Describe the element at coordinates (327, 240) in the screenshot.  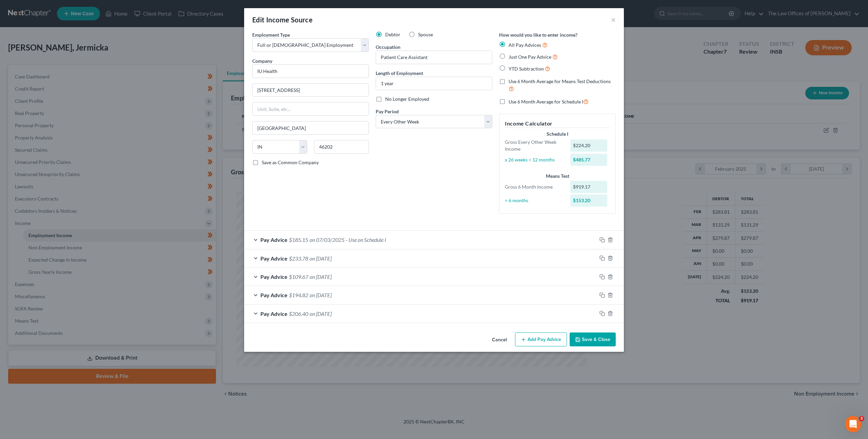
I see `span: on 07/03/2025` at that location.